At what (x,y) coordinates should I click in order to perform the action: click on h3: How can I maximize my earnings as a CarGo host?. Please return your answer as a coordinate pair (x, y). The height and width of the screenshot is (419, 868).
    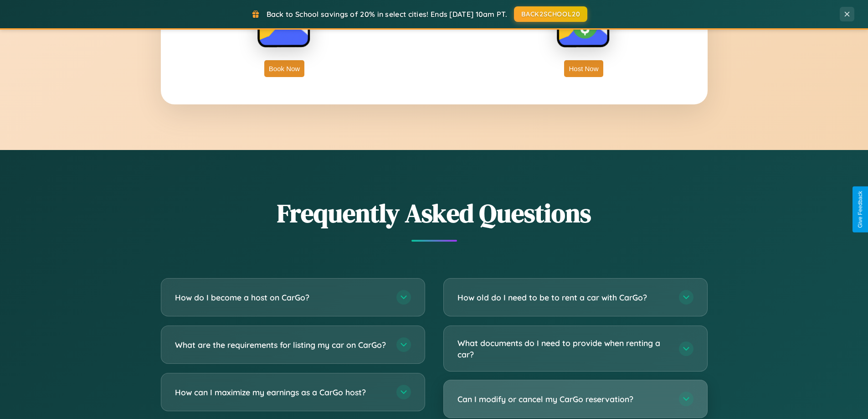
    Looking at the image, I should click on (281, 392).